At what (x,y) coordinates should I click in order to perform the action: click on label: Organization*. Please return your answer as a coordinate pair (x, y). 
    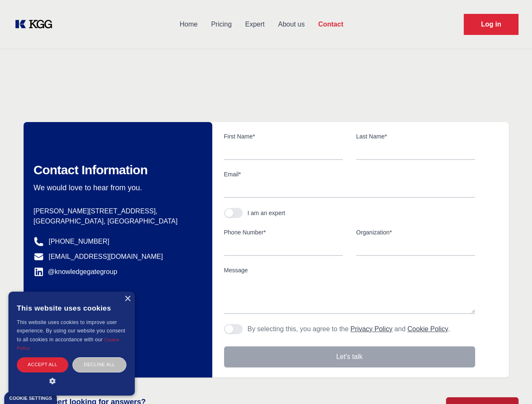
    Looking at the image, I should click on (416, 232).